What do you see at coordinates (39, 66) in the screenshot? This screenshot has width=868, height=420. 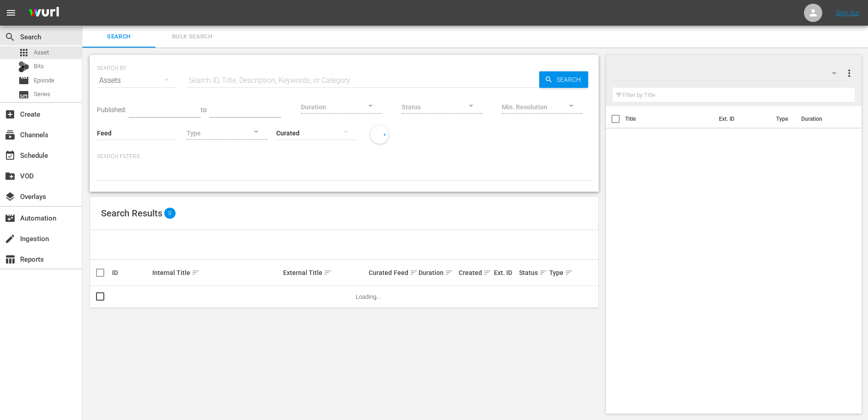 I see `span: Bits` at bounding box center [39, 66].